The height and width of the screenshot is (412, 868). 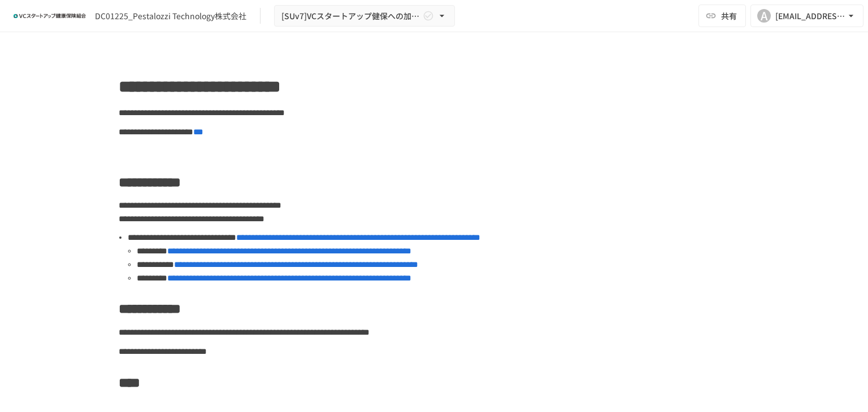 What do you see at coordinates (50, 15) in the screenshot?
I see `img: ZDfHsVrhrXUoWEWGWYf8C4Fv4dEjYTEDCNvmL73B7ox` at bounding box center [50, 15].